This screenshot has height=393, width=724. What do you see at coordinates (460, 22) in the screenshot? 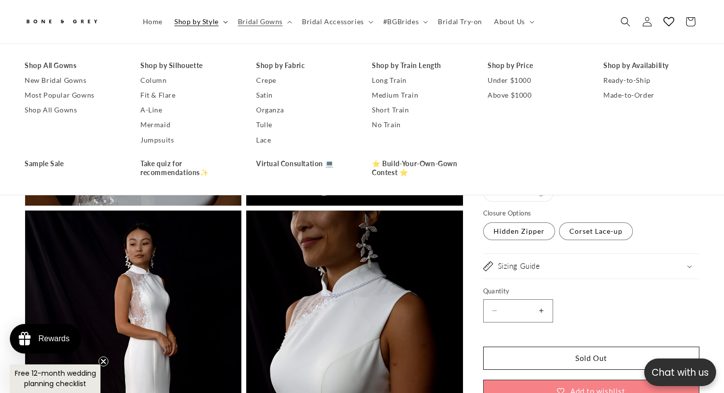
I see `span: Bridal Try-on` at bounding box center [460, 22].